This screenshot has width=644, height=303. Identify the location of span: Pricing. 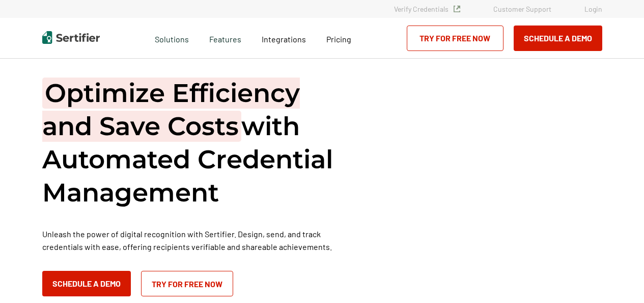
(338, 39).